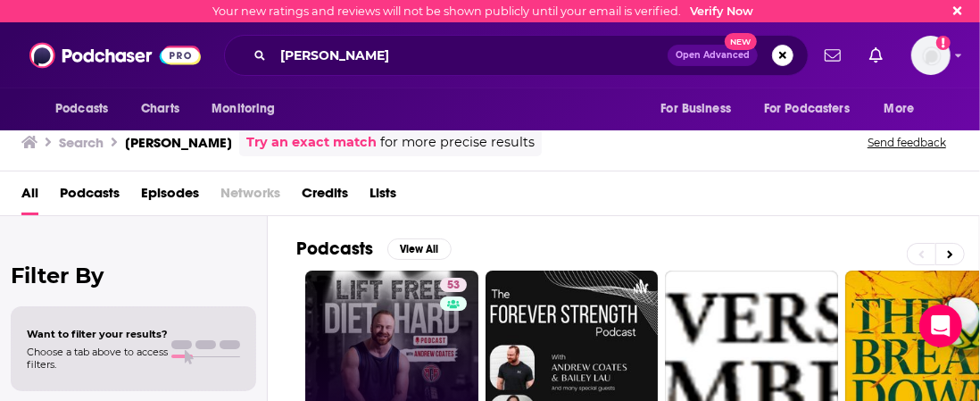 The width and height of the screenshot is (980, 401). Describe the element at coordinates (169, 196) in the screenshot. I see `a: Episodes` at that location.